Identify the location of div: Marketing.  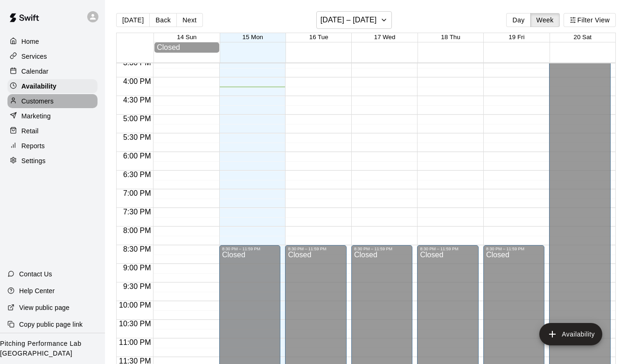
(52, 116).